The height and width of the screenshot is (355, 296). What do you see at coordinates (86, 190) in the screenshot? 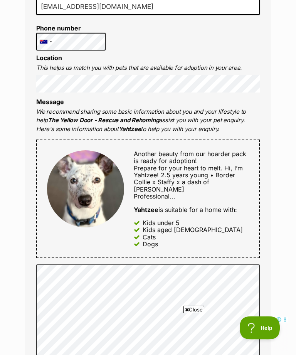
I see `img: Yahtzee` at bounding box center [86, 190].